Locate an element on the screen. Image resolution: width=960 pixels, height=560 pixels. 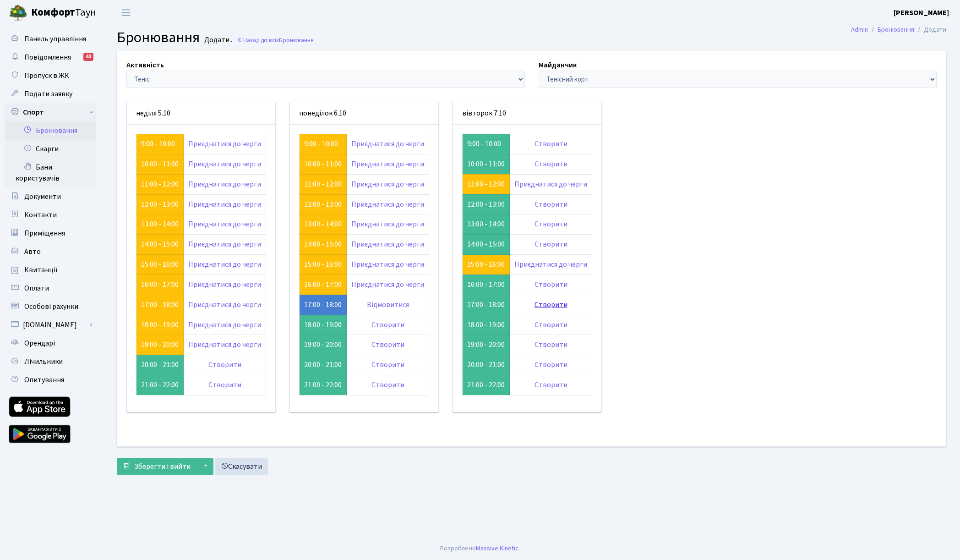
span: Панель управління is located at coordinates (55, 39).